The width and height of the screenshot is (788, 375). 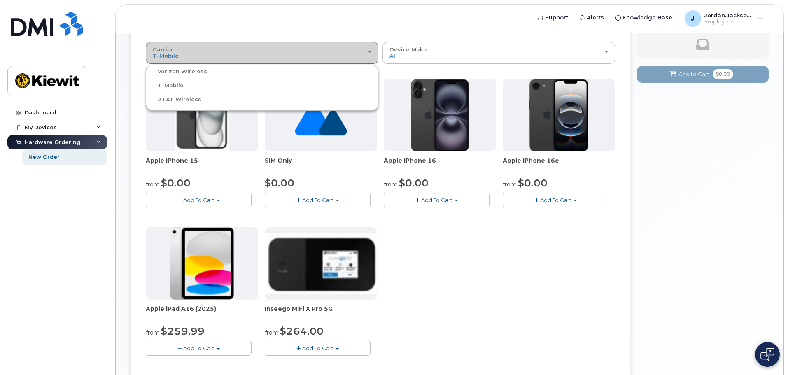 What do you see at coordinates (591, 18) in the screenshot?
I see `a: Alerts` at bounding box center [591, 18].